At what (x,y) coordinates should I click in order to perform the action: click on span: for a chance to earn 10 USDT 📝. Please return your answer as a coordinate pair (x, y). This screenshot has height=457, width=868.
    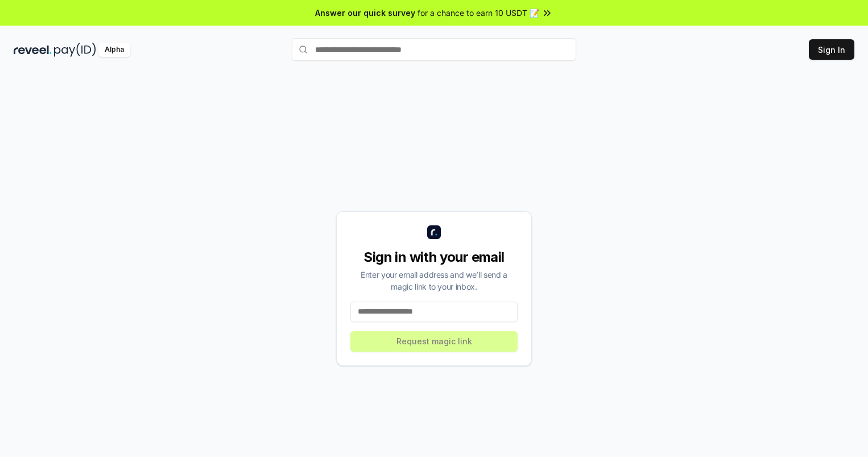
    Looking at the image, I should click on (479, 13).